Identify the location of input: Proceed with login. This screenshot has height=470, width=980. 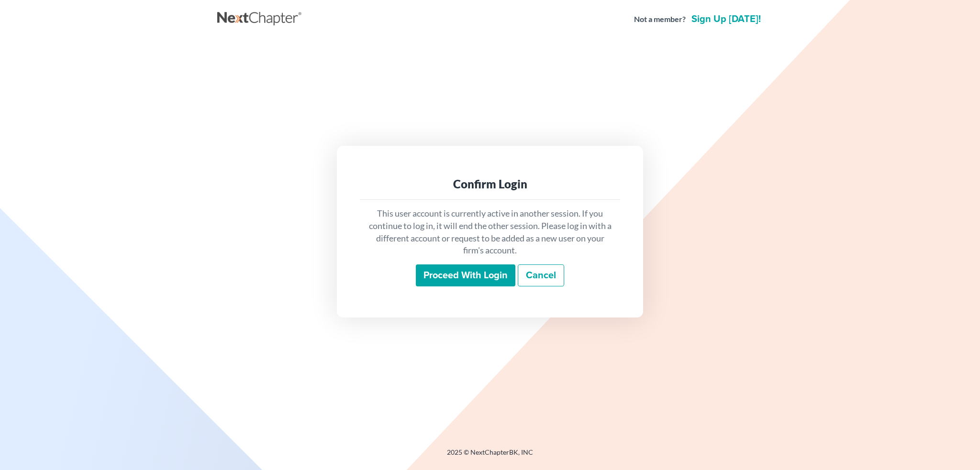
(466, 276).